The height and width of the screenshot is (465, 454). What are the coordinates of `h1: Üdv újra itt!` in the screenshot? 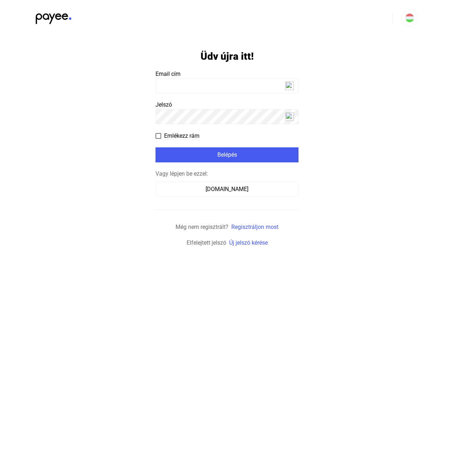 It's located at (227, 56).